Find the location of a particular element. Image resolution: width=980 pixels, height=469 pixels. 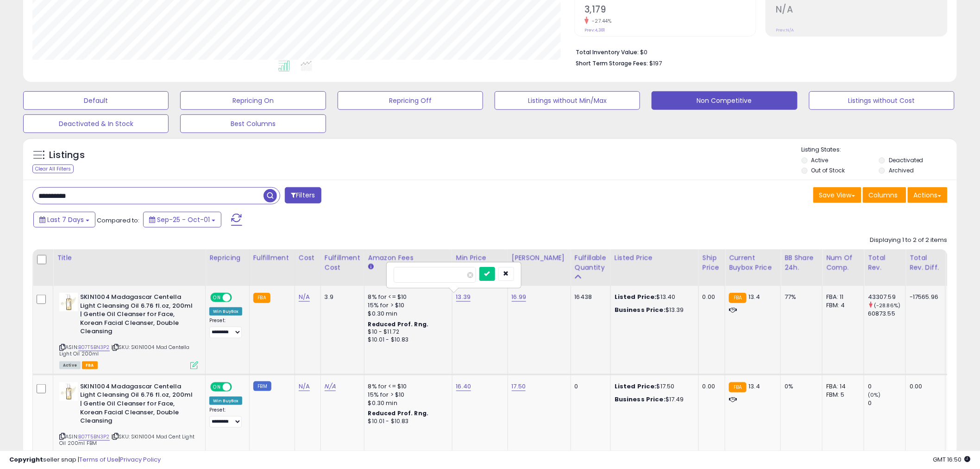

span: Last 7 Days is located at coordinates (65, 220).